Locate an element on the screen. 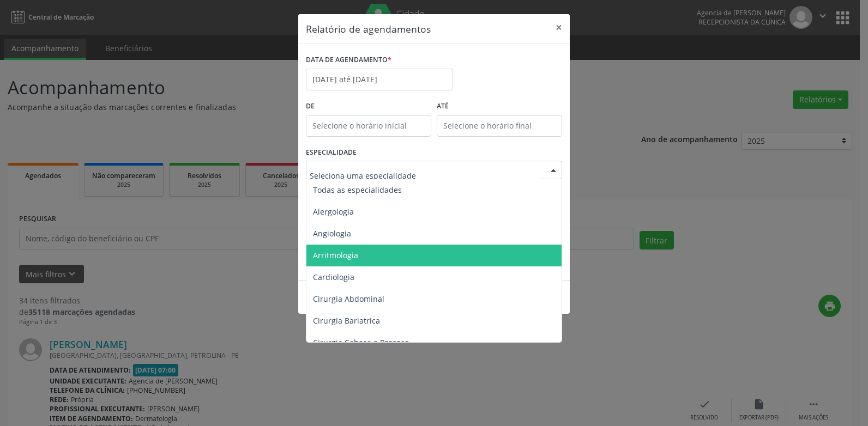 Image resolution: width=868 pixels, height=426 pixels. span: Cirurgia Abdominal is located at coordinates (348, 299).